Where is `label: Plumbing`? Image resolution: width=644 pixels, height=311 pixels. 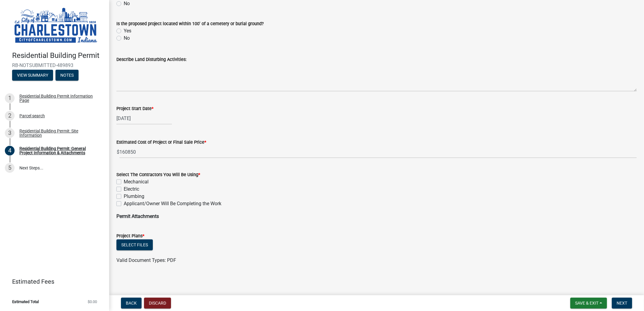 label: Plumbing is located at coordinates (134, 197).